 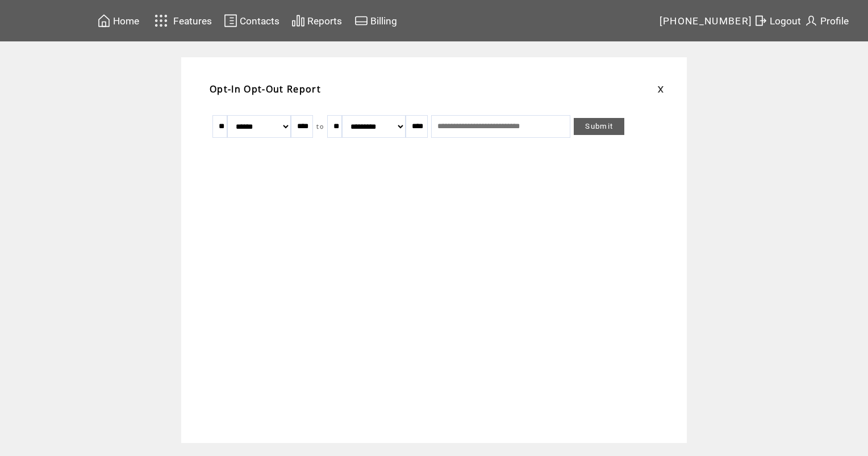 I want to click on span: to, so click(x=320, y=127).